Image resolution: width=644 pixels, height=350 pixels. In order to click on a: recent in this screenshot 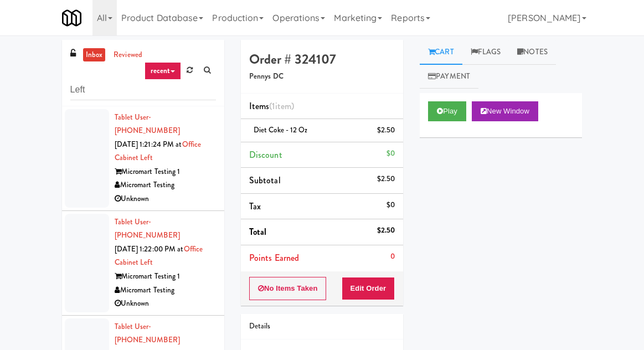, I will do `click(163, 71)`.